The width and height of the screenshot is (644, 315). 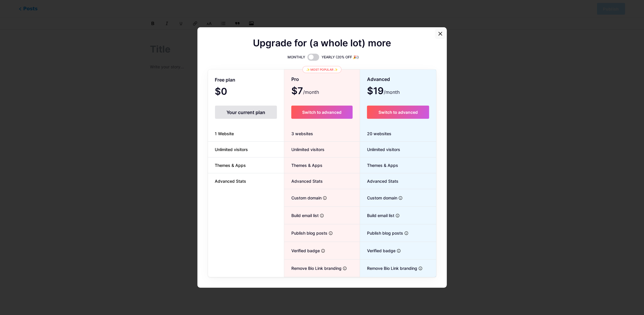 I want to click on div: ✨ Most popular ✨, so click(x=322, y=69).